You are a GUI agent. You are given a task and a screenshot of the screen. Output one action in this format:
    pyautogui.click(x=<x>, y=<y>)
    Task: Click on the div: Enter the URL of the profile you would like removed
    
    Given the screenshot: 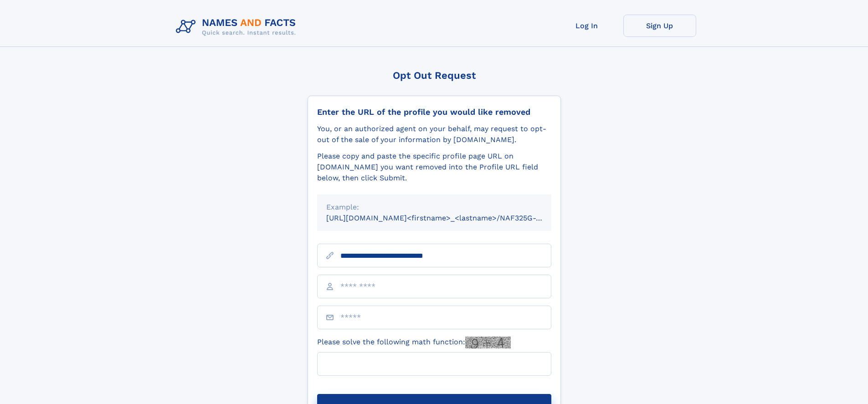 What is the action you would take?
    pyautogui.click(x=434, y=112)
    